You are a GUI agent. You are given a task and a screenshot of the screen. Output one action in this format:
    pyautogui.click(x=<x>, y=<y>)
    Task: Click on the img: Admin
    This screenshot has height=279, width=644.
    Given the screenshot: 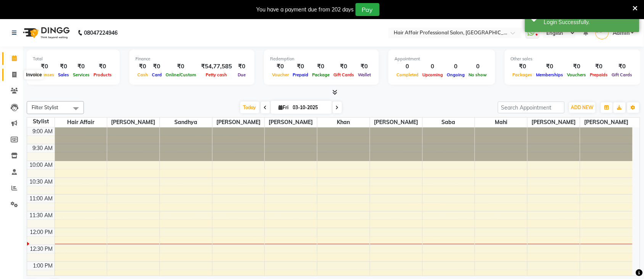 What is the action you would take?
    pyautogui.click(x=602, y=33)
    